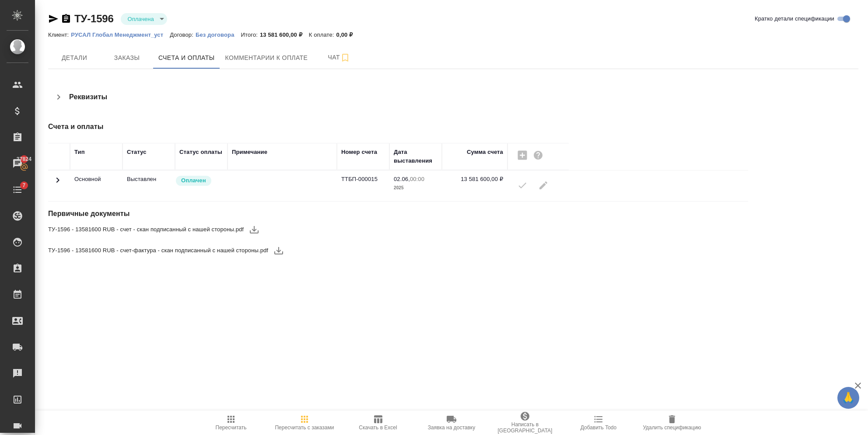 The height and width of the screenshot is (435, 868). I want to click on h4: Реквизиты, so click(88, 97).